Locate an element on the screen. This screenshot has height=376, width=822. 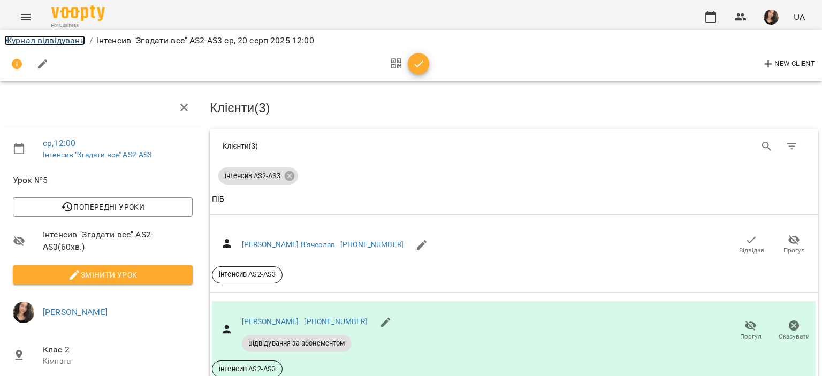
span: Клас 2 is located at coordinates (118, 350).